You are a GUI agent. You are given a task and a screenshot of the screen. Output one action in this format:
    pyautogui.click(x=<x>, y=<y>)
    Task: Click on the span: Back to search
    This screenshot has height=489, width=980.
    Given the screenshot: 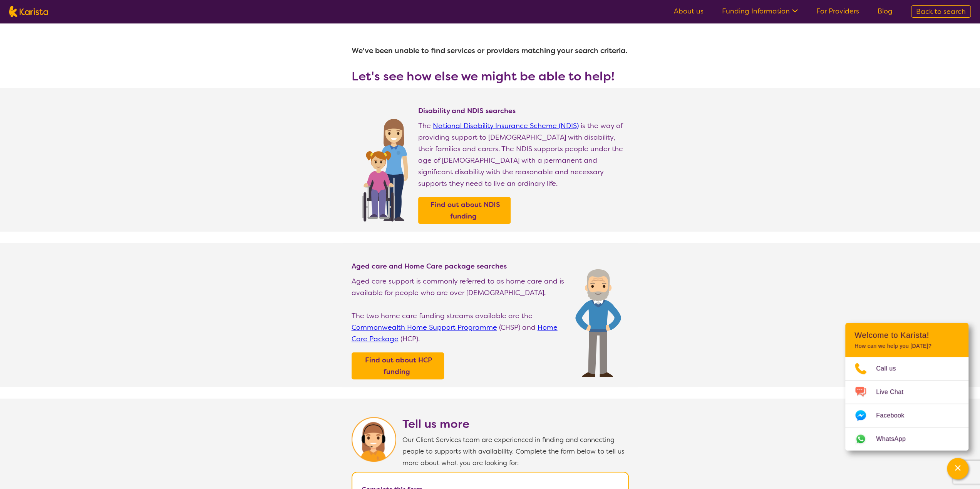 What is the action you would take?
    pyautogui.click(x=941, y=12)
    